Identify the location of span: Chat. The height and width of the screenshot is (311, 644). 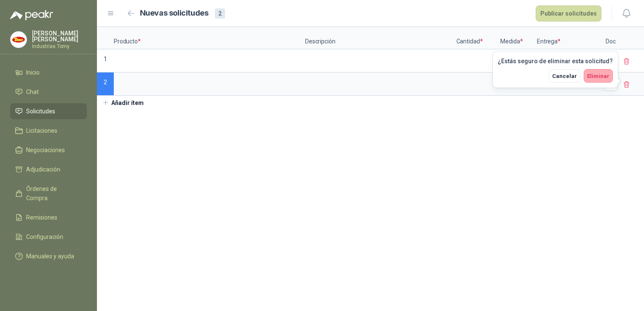
(33, 92).